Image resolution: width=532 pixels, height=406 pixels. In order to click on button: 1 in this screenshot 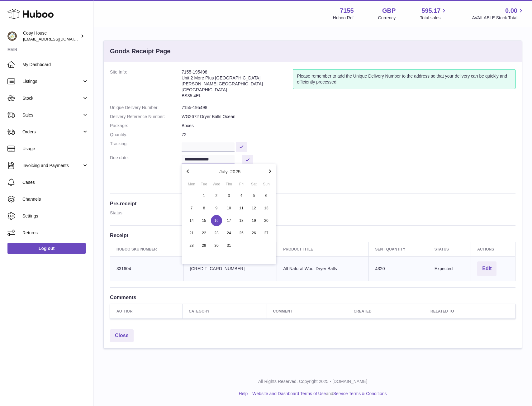, I will do `click(204, 196)`.